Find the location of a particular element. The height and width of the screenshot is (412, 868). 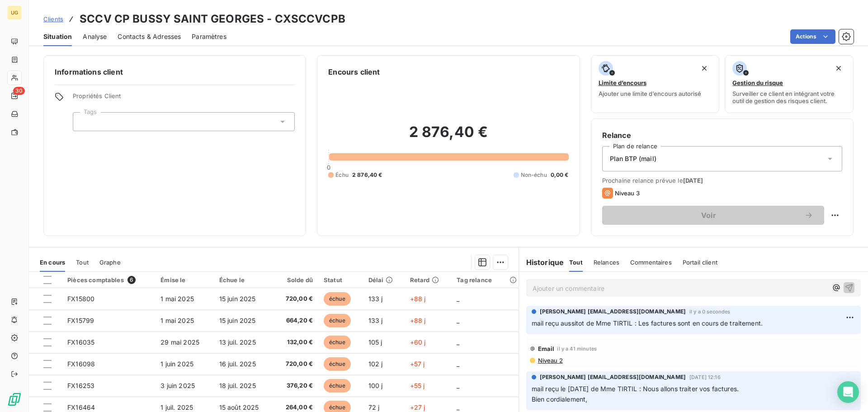

span: 1 juil. 2025 is located at coordinates (177, 407).